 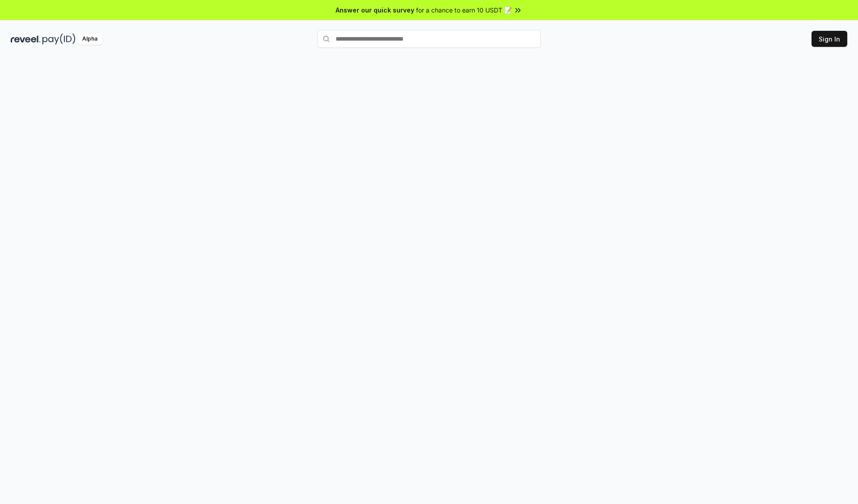 I want to click on button: Sign In, so click(x=829, y=39).